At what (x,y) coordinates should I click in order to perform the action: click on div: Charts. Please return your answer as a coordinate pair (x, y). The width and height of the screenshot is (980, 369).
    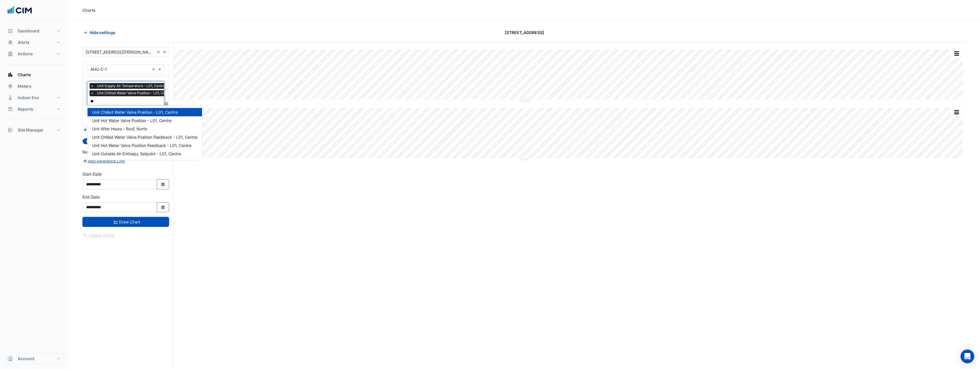
    Looking at the image, I should click on (89, 10).